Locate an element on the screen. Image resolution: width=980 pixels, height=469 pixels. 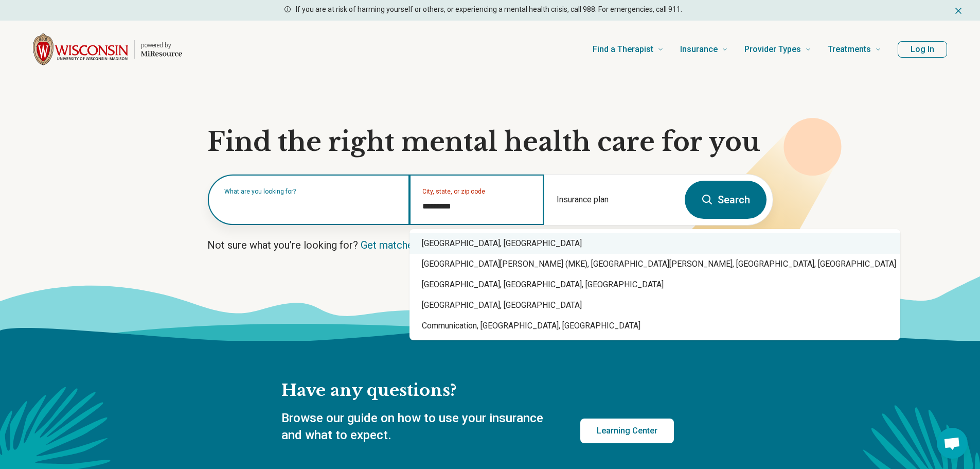
a: Get matched is located at coordinates (389, 245).